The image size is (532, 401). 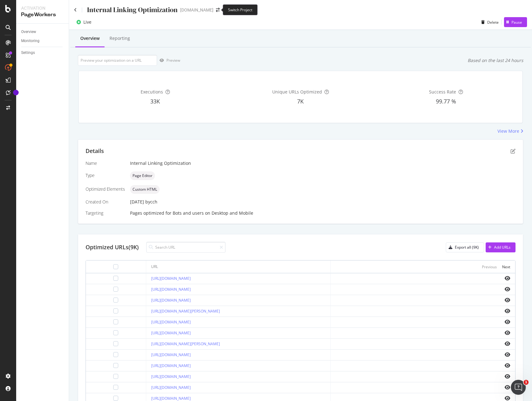 What do you see at coordinates (489, 22) in the screenshot?
I see `button: Delete` at bounding box center [489, 22].